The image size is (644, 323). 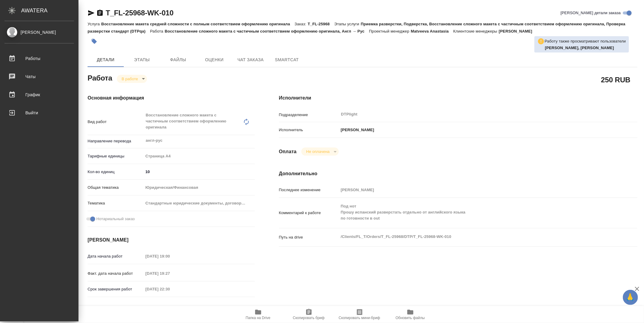 What do you see at coordinates (39, 113) in the screenshot?
I see `div: Выйти` at bounding box center [39, 113].